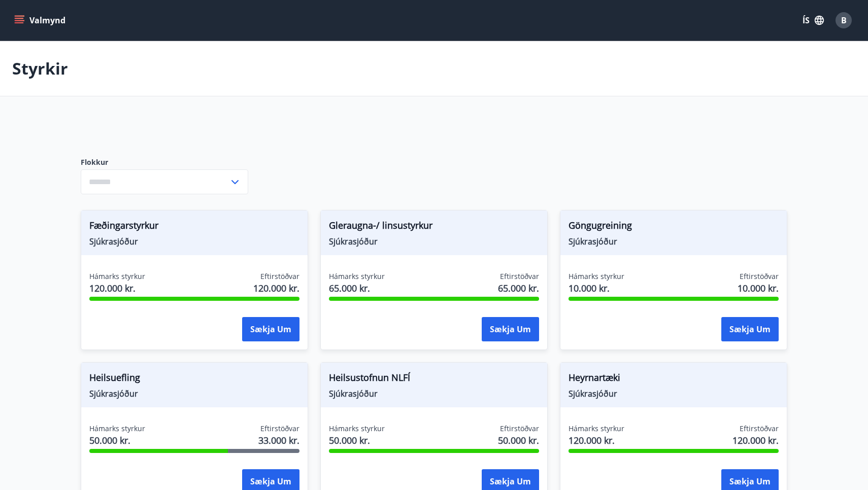  What do you see at coordinates (813, 20) in the screenshot?
I see `button: ÍS` at bounding box center [813, 20].